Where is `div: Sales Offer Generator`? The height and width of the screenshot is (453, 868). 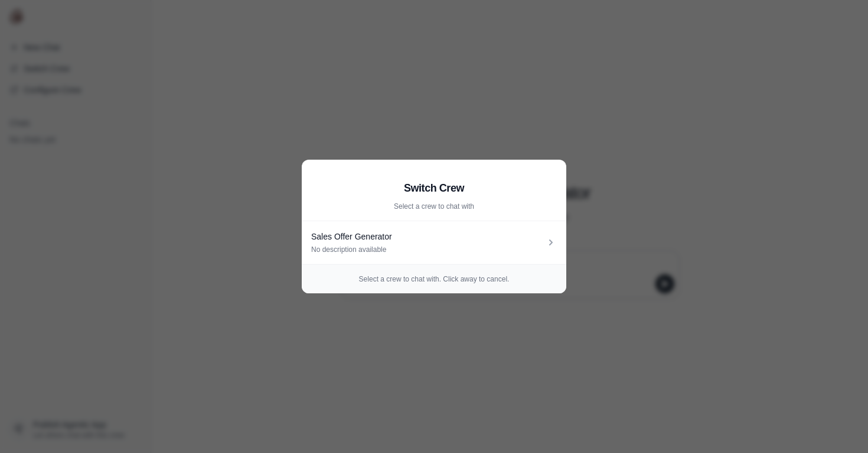
div: Sales Offer Generator is located at coordinates (428, 236).